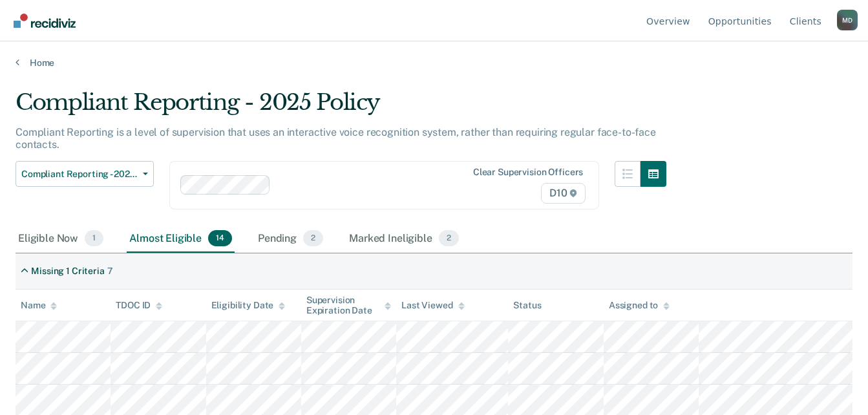  Describe the element at coordinates (335, 139) in the screenshot. I see `p: Compliant Reporting is a level of supervision that uses an interactive voice recognition system, ...` at that location.